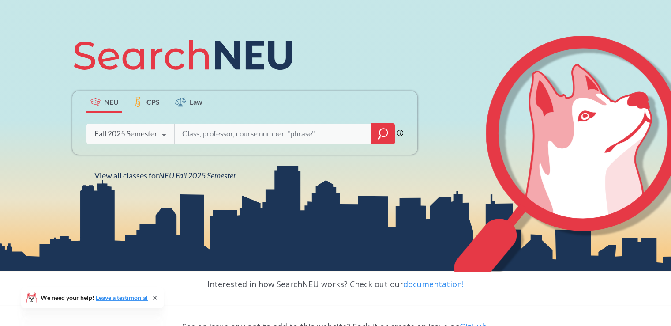  What do you see at coordinates (153, 102) in the screenshot?
I see `span: CPS` at bounding box center [153, 102].